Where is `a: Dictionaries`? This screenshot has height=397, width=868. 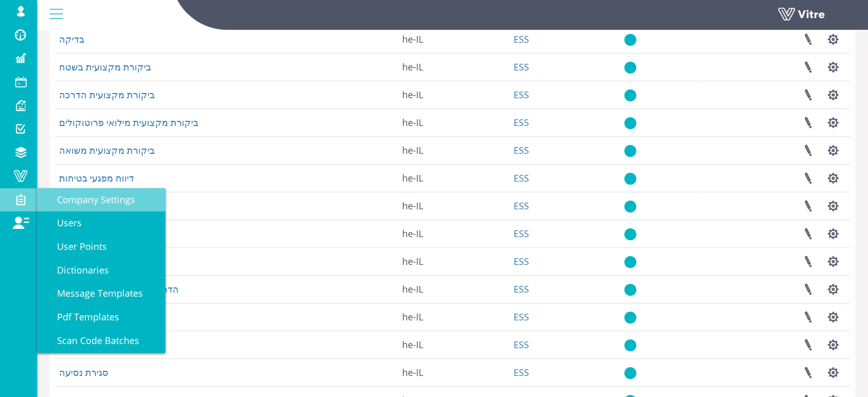 a: Dictionaries is located at coordinates (101, 270).